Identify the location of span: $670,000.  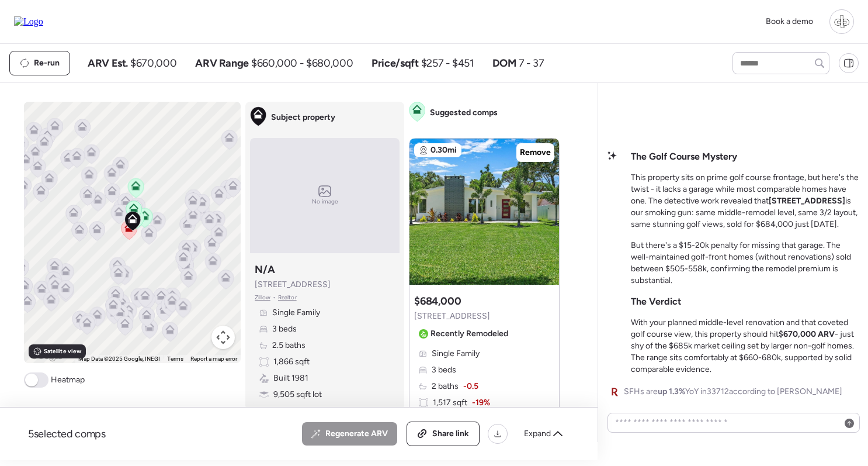
(153, 63).